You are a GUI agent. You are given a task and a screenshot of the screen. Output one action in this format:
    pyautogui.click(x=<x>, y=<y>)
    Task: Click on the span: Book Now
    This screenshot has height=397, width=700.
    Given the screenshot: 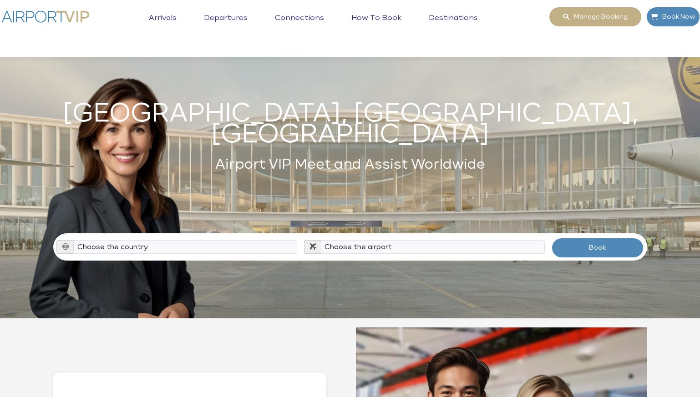 What is the action you would take?
    pyautogui.click(x=676, y=17)
    